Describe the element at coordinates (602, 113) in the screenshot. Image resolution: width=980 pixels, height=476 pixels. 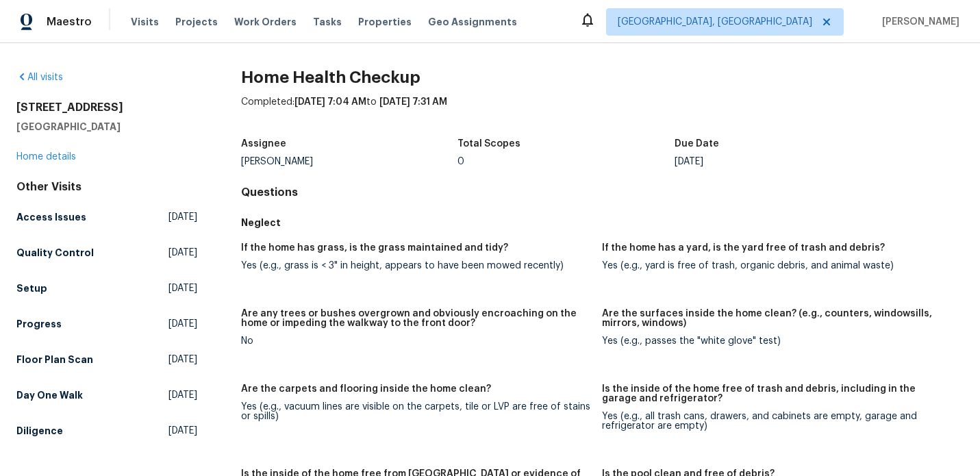
I see `div: Completed: to` at that location.